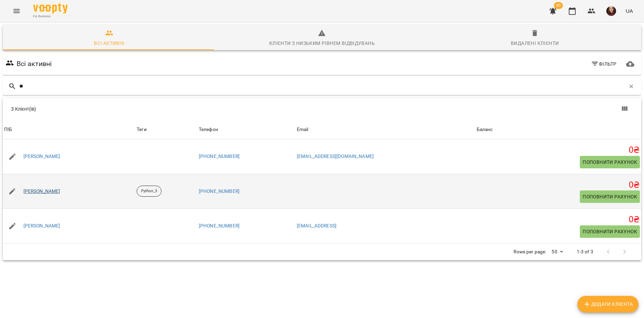  What do you see at coordinates (51, 16) in the screenshot?
I see `span: For Business` at bounding box center [51, 16].